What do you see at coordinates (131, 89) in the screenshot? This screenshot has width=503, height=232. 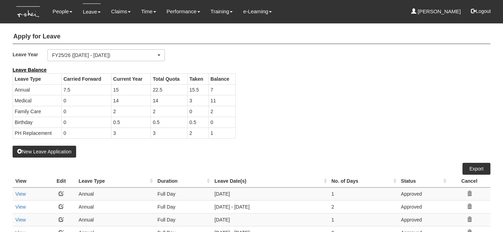 I see `td: 15` at bounding box center [131, 89].